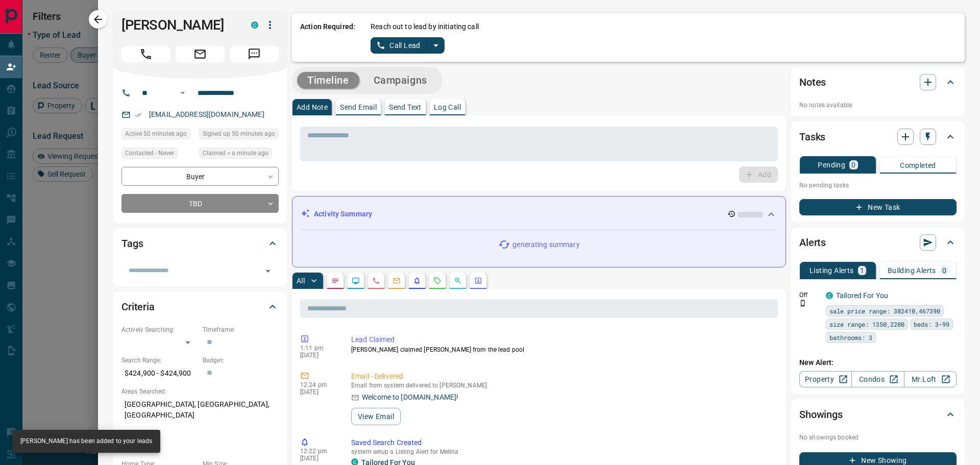  What do you see at coordinates (447, 107) in the screenshot?
I see `p: Log Call` at bounding box center [447, 107].